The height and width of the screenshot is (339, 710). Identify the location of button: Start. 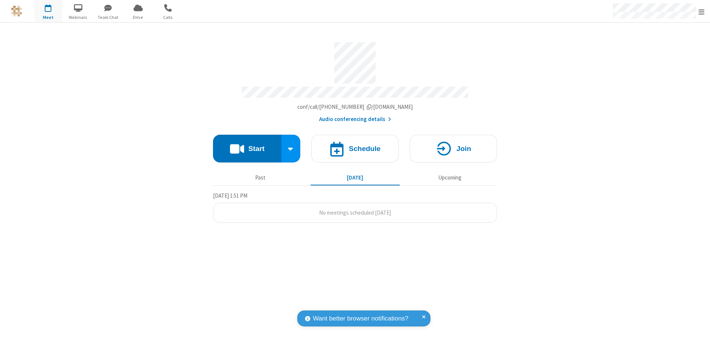
(247, 148).